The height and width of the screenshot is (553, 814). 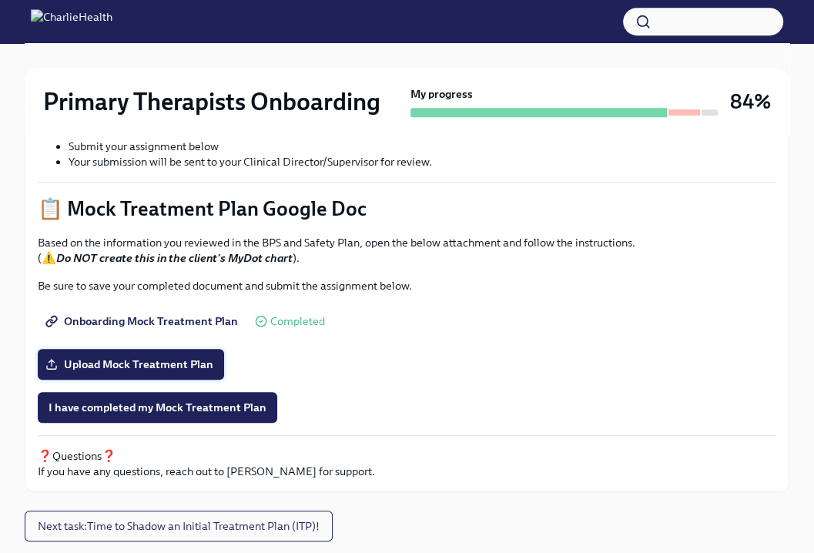 I want to click on h2: Primary Therapists Onboarding, so click(x=212, y=102).